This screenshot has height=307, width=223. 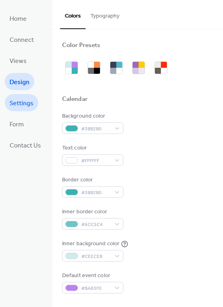 I want to click on span: #FFFFFF, so click(x=96, y=160).